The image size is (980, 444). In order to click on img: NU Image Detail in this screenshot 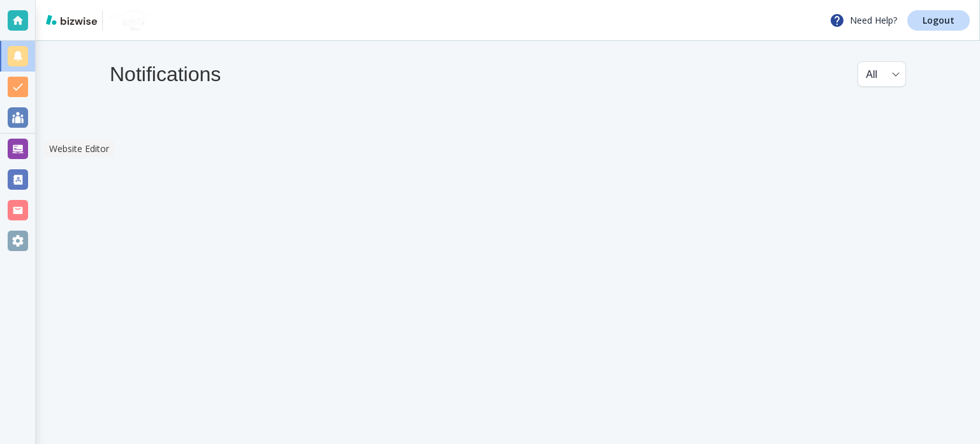, I will do `click(130, 21)`.